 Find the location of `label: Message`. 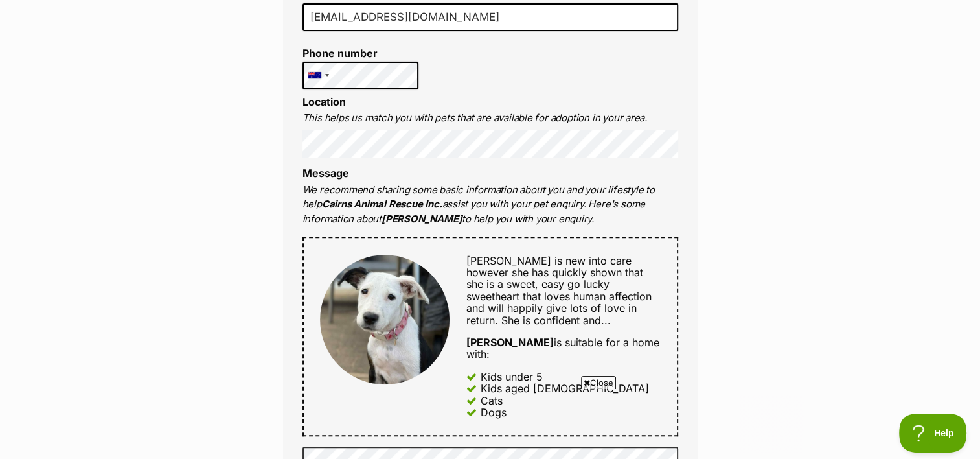

label: Message is located at coordinates (325, 173).